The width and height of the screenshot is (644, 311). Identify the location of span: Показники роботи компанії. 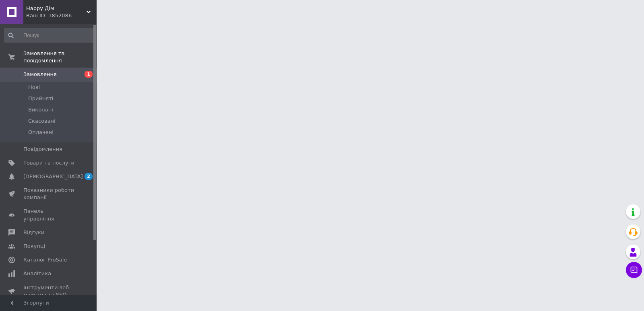
(49, 194).